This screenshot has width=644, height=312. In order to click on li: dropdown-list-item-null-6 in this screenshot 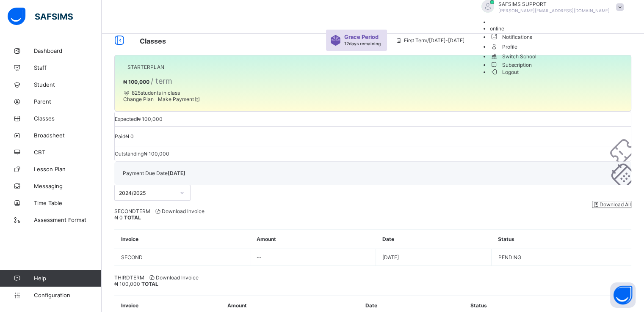, I will do `click(559, 64)`.